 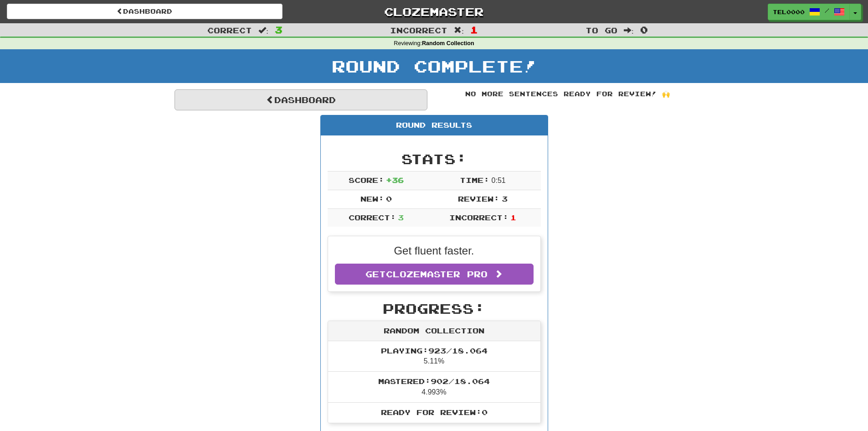 What do you see at coordinates (434, 380) in the screenshot?
I see `span: Mastered: 902 / 18.064` at bounding box center [434, 380].